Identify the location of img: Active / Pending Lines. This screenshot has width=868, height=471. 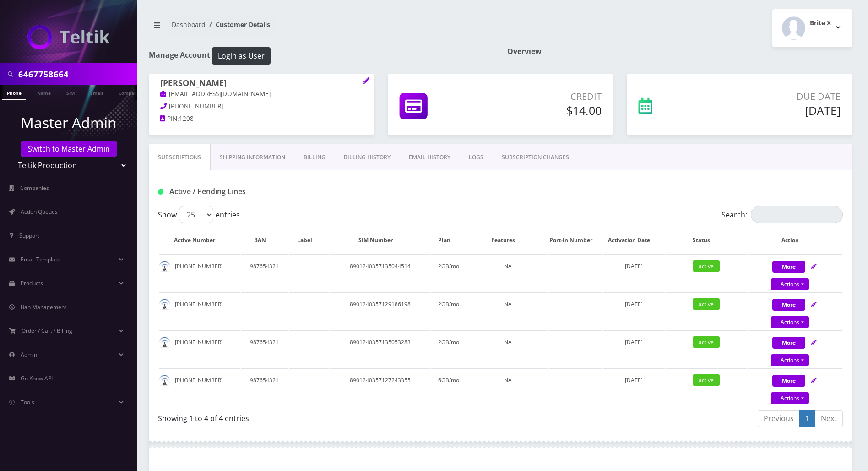
(160, 192).